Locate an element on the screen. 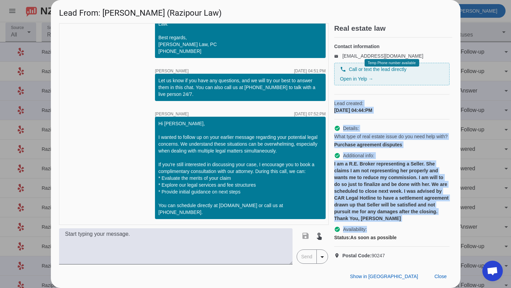 This screenshot has height=288, width=511. span: Temp Phone number available is located at coordinates (391, 63).